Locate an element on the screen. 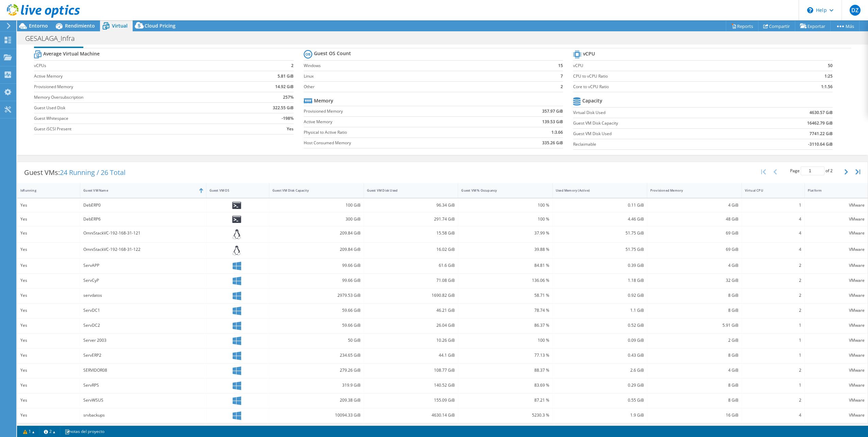 The image size is (868, 437). div: 0.09 GiB is located at coordinates (600, 340).